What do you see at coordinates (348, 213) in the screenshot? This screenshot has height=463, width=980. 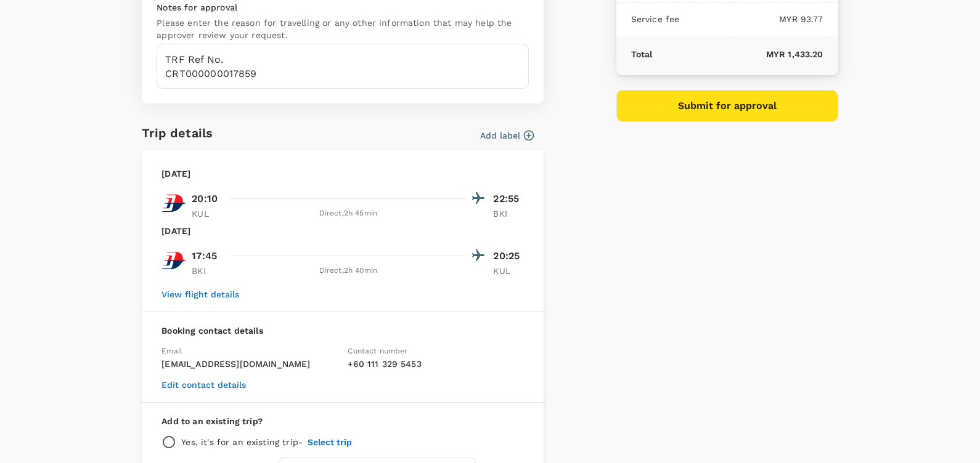 I see `div: Direct , 2h 45min` at bounding box center [348, 213].